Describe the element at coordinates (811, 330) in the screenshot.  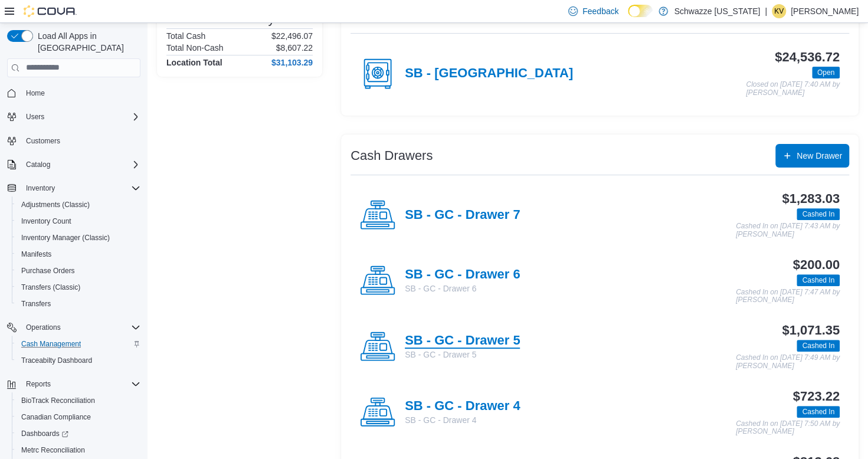
I see `h3: $1,071.35` at that location.